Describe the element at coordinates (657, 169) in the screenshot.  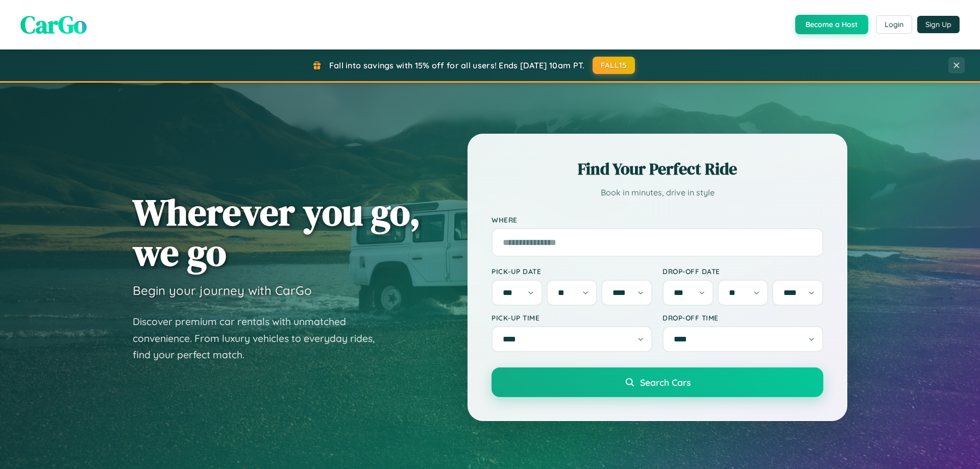
I see `h2: Find Your Perfect Ride` at that location.